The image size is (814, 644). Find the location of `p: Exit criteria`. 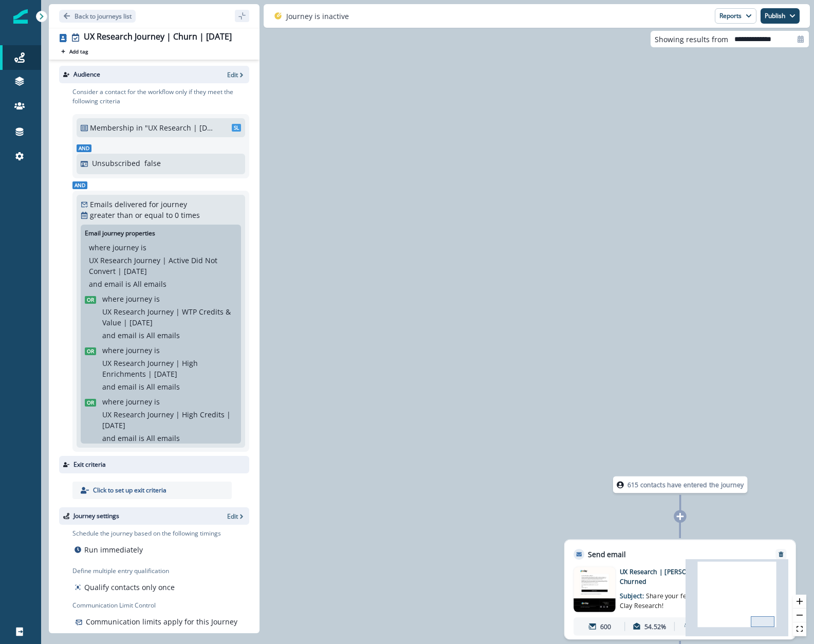

p: Exit criteria is located at coordinates (89, 465).